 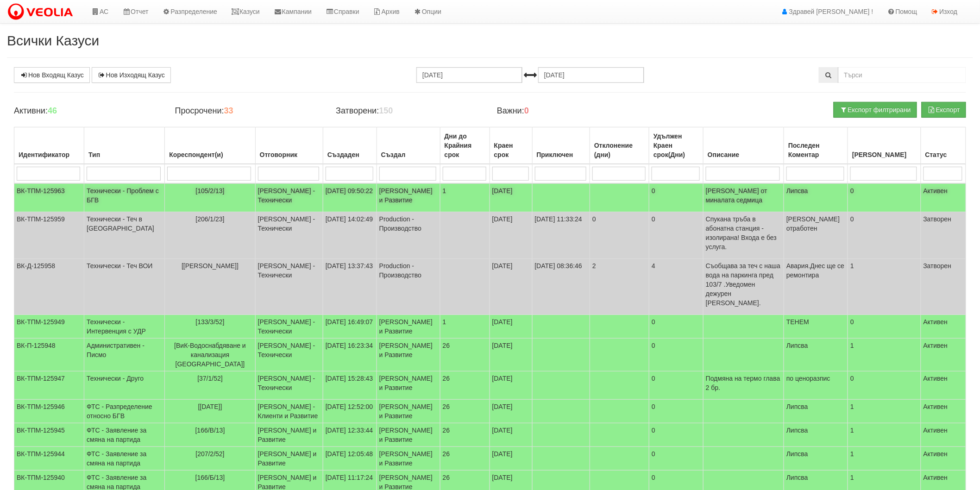 What do you see at coordinates (125, 355) in the screenshot?
I see `td: Административен - Писмо` at bounding box center [125, 355].